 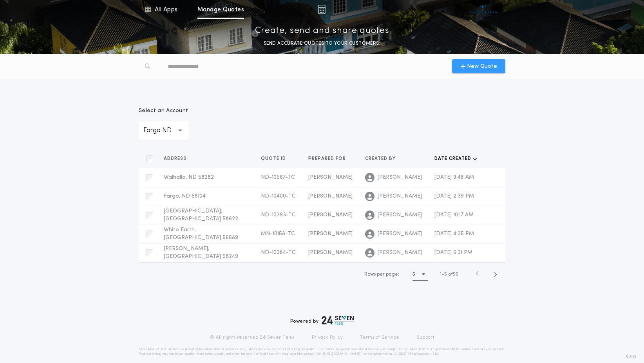 What do you see at coordinates (453, 274) in the screenshot?
I see `span: of 55` at bounding box center [453, 274].